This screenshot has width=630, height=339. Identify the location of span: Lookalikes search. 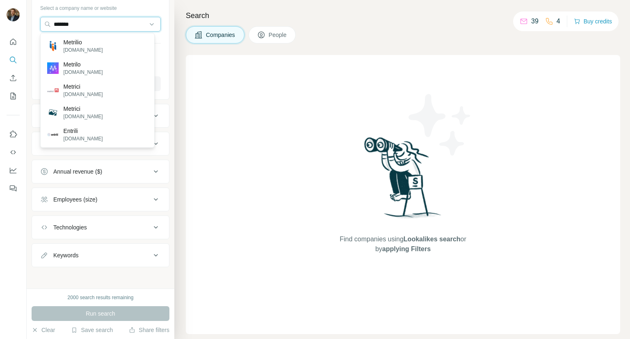
(432, 239).